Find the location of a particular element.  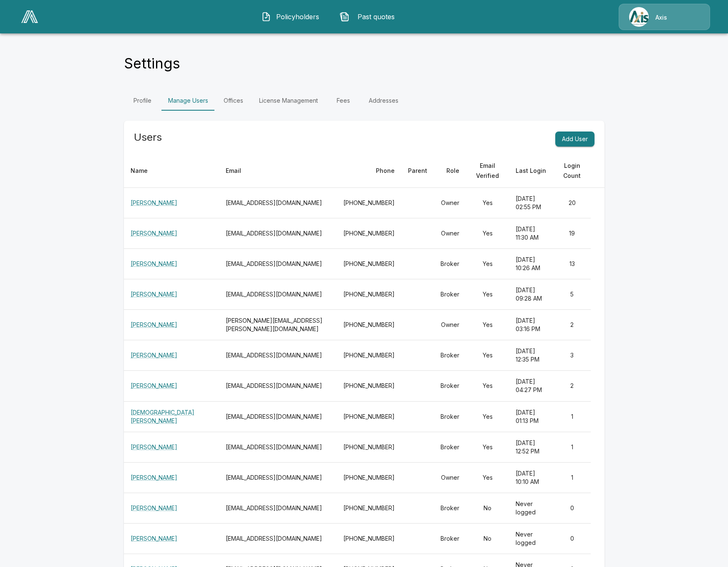

a: Agency IconAxis is located at coordinates (664, 17).